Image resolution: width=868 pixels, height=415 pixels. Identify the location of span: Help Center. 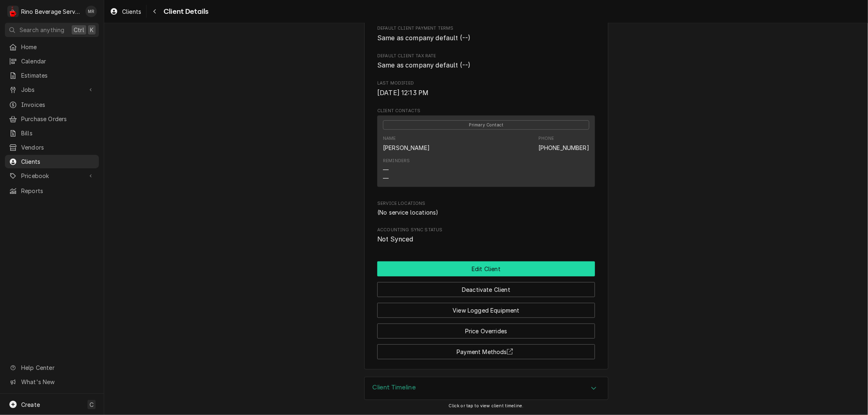
(57, 367).